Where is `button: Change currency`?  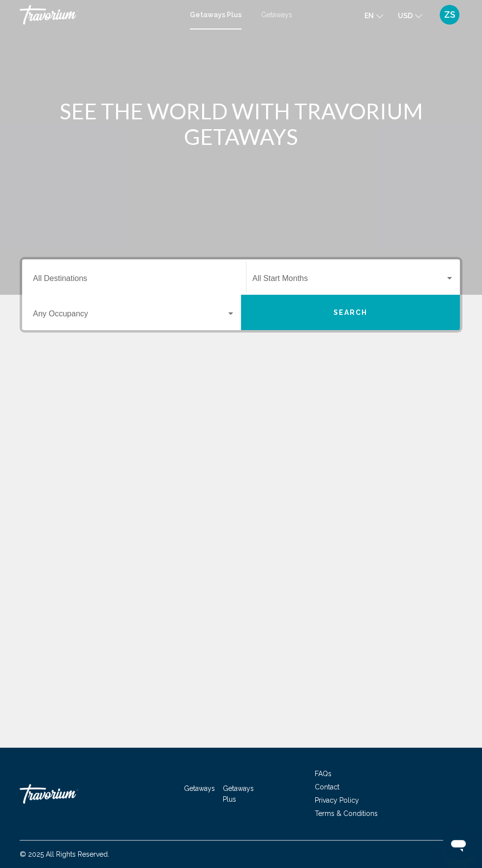 button: Change currency is located at coordinates (409, 15).